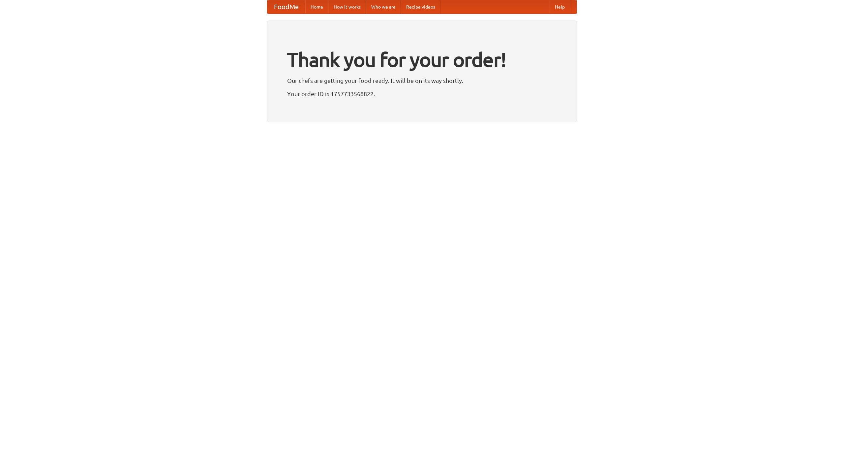  What do you see at coordinates (560, 7) in the screenshot?
I see `a: Help` at bounding box center [560, 7].